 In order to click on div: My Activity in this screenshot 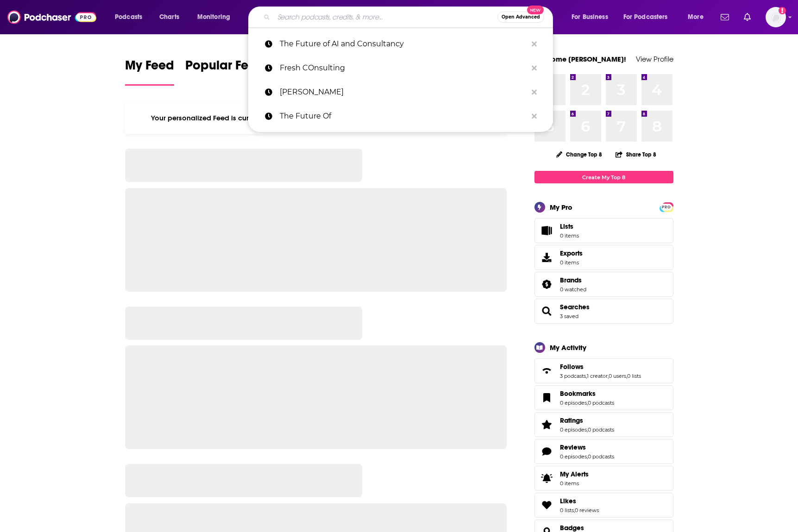, I will do `click(568, 347)`.